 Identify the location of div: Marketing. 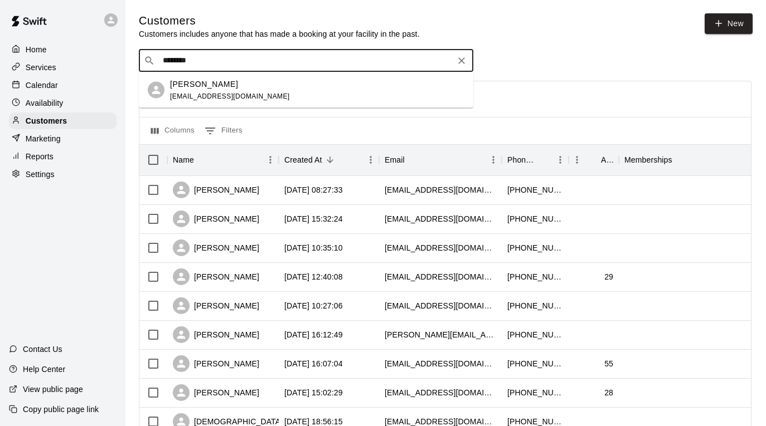
(62, 139).